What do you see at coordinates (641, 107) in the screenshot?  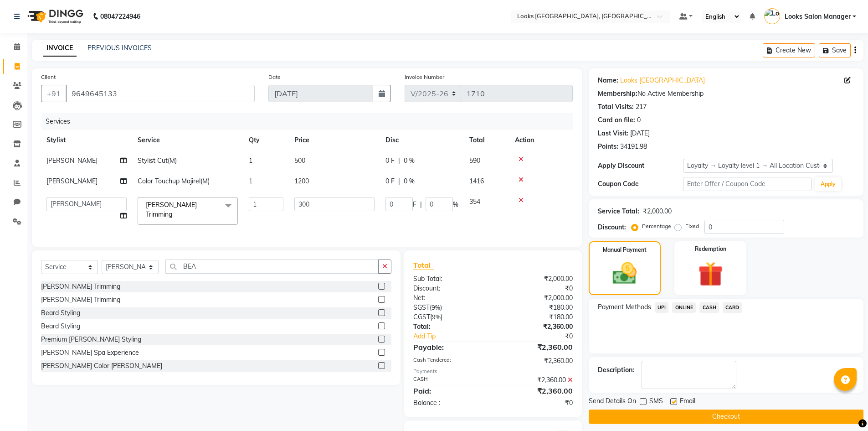 I see `div: 217` at bounding box center [641, 107].